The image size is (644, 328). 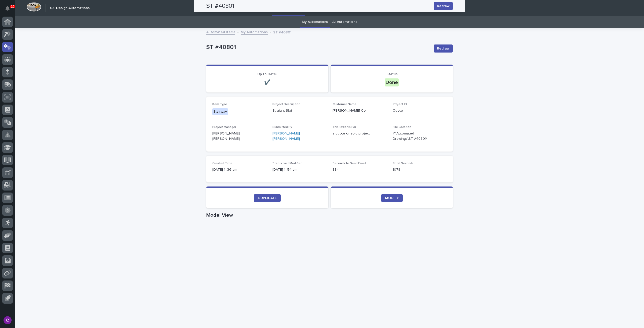 What do you see at coordinates (345, 22) in the screenshot?
I see `a: All Automations` at bounding box center [345, 22].